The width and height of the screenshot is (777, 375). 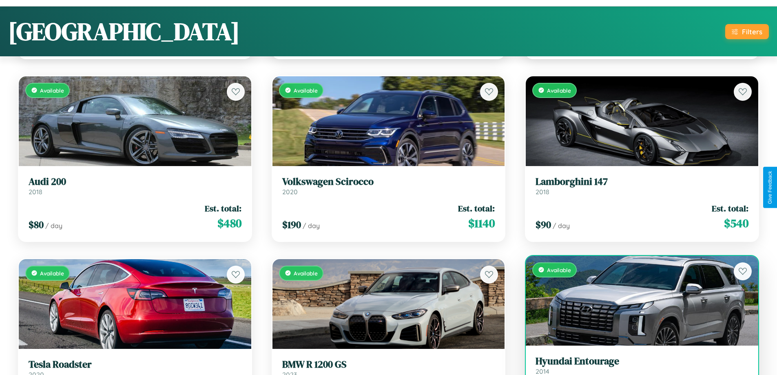 I want to click on div: Filters, so click(x=752, y=31).